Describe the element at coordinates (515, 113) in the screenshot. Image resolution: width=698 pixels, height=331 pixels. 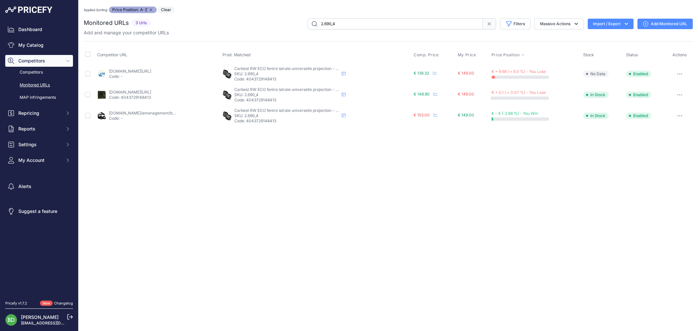
I see `span: € - 4 (-2.68 %) - You Win` at that location.